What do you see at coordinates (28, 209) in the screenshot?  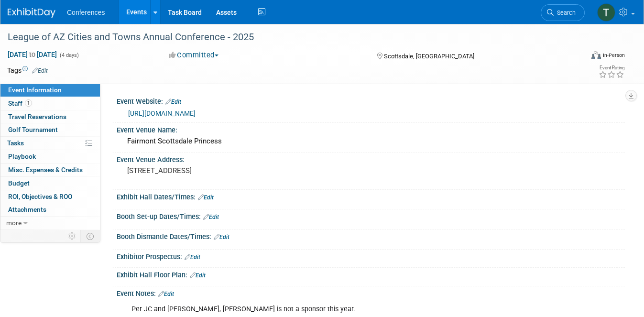 I see `span: Attachments` at bounding box center [28, 209].